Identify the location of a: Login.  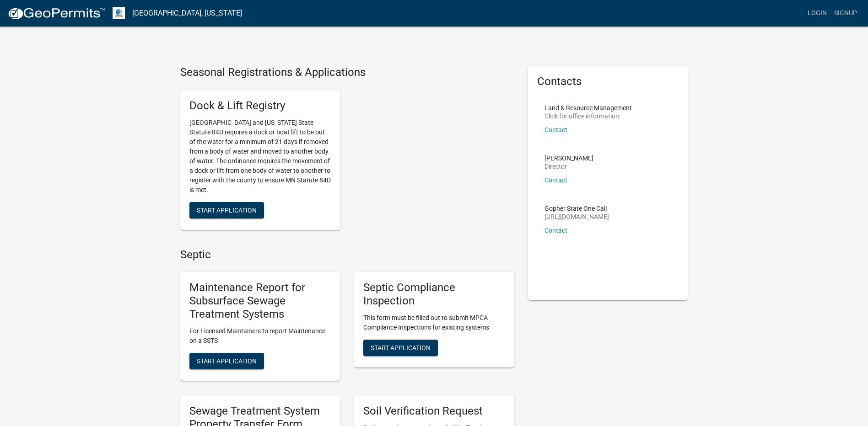
(817, 14).